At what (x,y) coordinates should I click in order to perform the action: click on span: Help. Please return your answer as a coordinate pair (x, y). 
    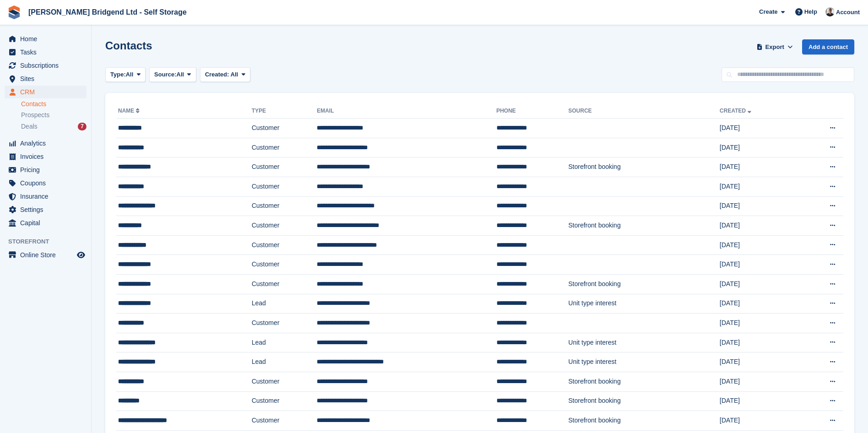
    Looking at the image, I should click on (811, 12).